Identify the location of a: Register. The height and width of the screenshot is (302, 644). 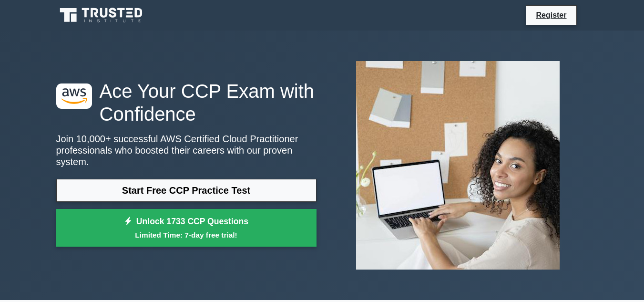
(551, 15).